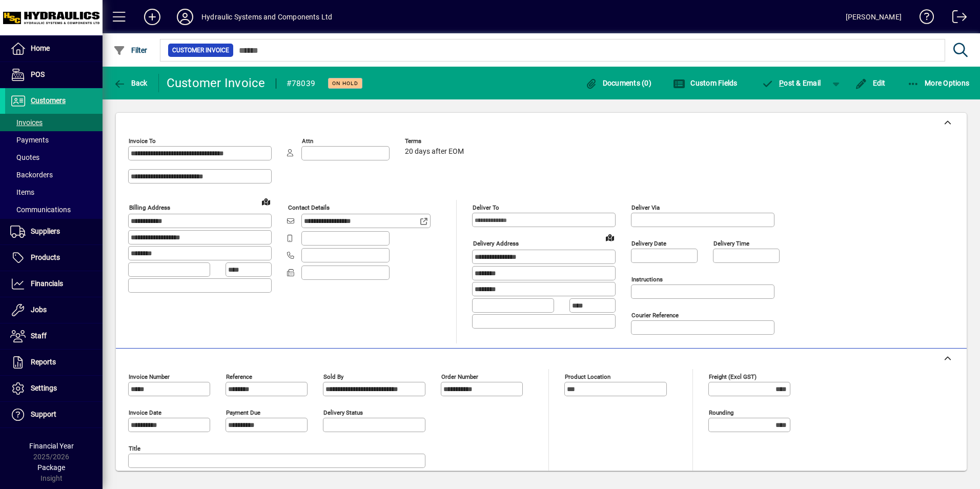 This screenshot has width=980, height=489. Describe the element at coordinates (22, 193) in the screenshot. I see `span: Items` at that location.